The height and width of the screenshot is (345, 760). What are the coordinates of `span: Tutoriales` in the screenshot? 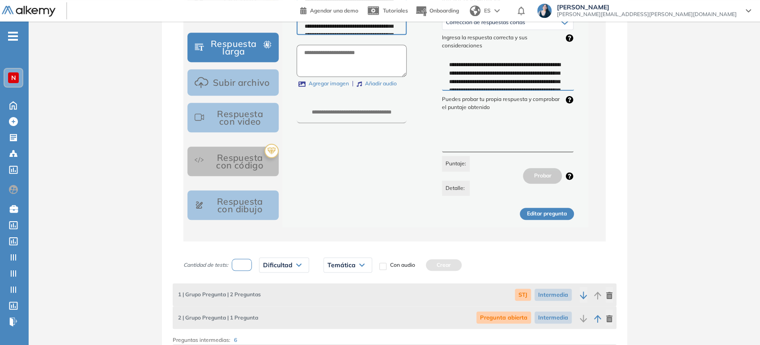 It's located at (396, 10).